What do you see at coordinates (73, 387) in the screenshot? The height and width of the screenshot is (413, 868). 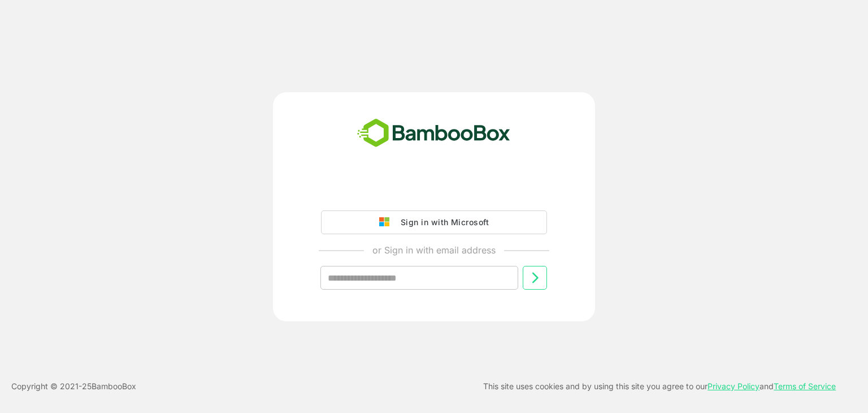 I see `p: Copyright © 2021- 25 BambooBox` at bounding box center [73, 387].